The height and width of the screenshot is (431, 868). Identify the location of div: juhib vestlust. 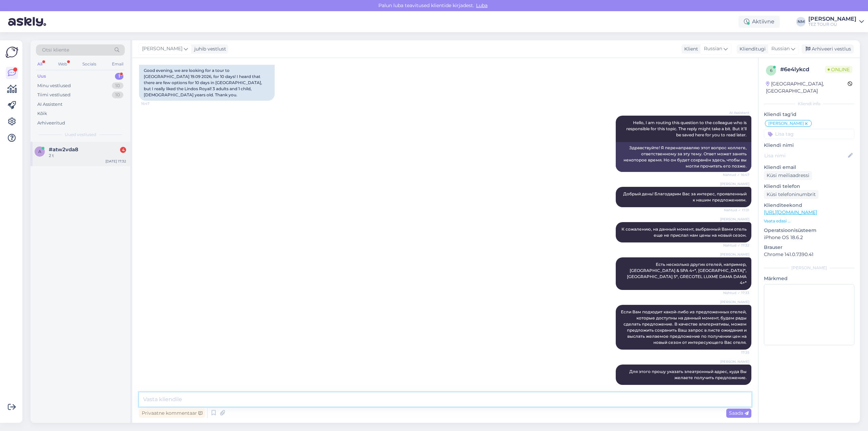
(209, 49).